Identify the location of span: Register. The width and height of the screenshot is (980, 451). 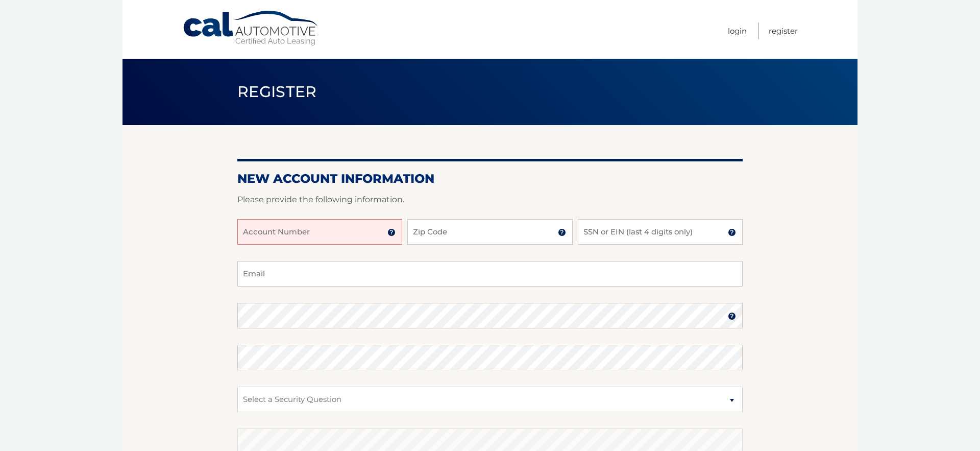
(278, 91).